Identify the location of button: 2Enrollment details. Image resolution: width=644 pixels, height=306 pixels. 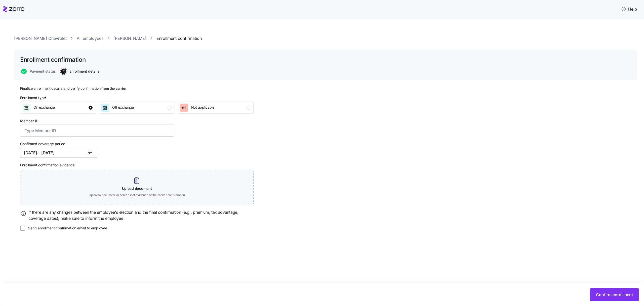
(80, 71).